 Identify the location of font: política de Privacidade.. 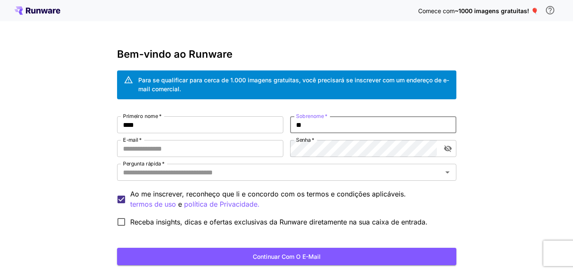
(222, 204).